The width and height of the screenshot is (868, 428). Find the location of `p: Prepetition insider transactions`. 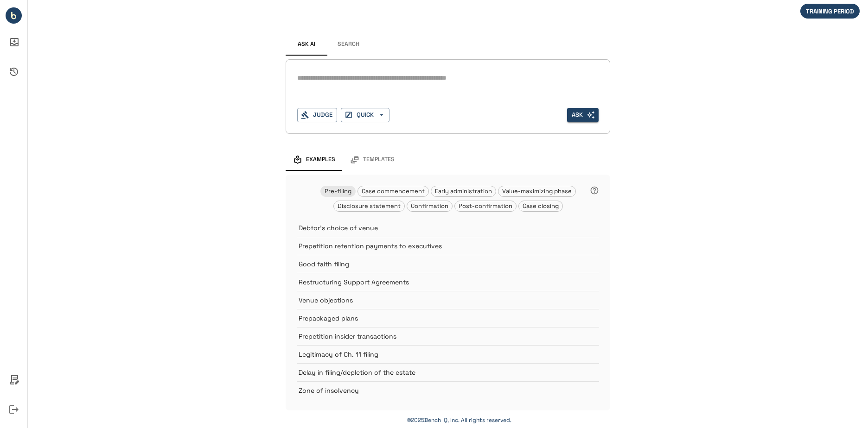

p: Prepetition insider transactions is located at coordinates (437, 337).